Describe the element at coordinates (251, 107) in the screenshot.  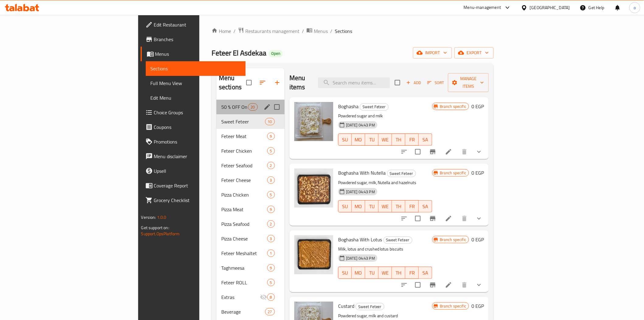
I see `div: 50 % OFF On Sweet Feteer20edit` at that location.